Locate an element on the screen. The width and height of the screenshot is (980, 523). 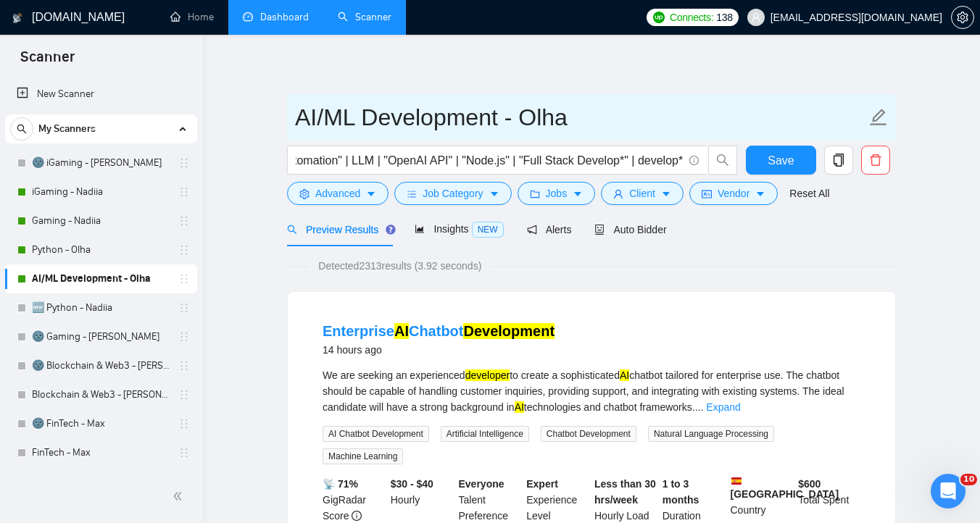
span: copy is located at coordinates (838, 160).